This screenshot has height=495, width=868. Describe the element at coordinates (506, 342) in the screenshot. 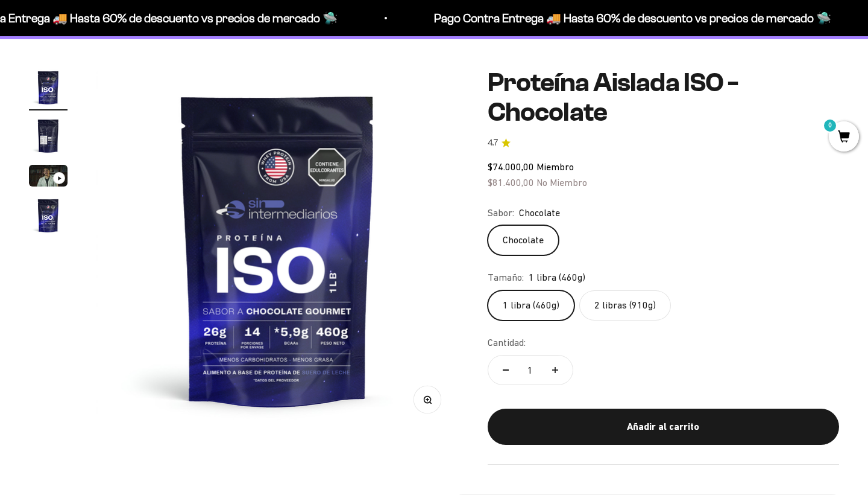

I see `label: Cantidad:` at that location.